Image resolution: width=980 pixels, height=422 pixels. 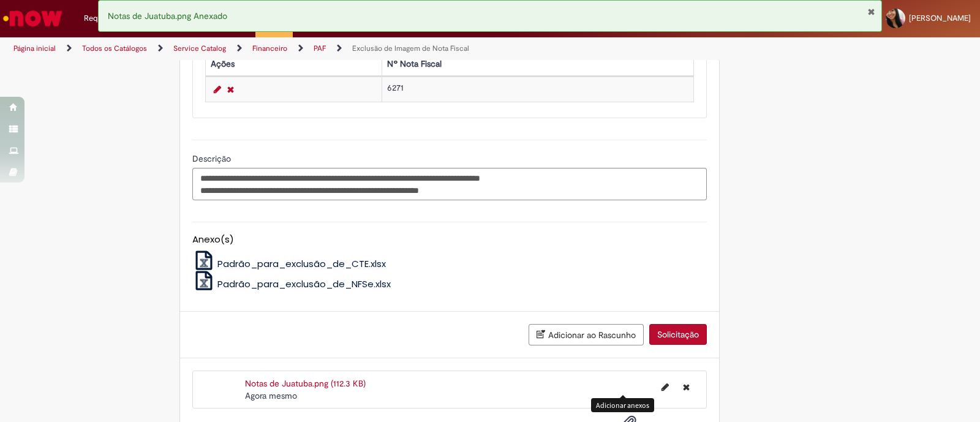 What do you see at coordinates (622, 405) in the screenshot?
I see `div: Adicionar anexos` at bounding box center [622, 405].